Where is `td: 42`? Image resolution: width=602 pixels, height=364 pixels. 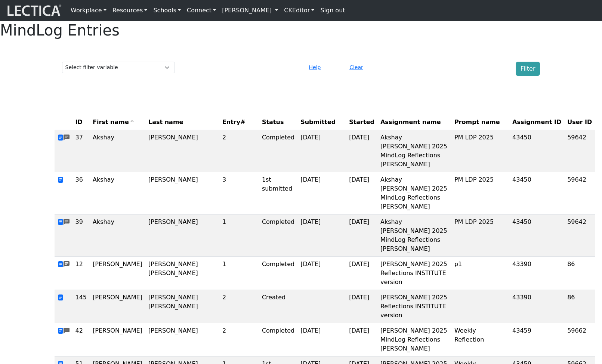
td: 42 is located at coordinates (81, 340).